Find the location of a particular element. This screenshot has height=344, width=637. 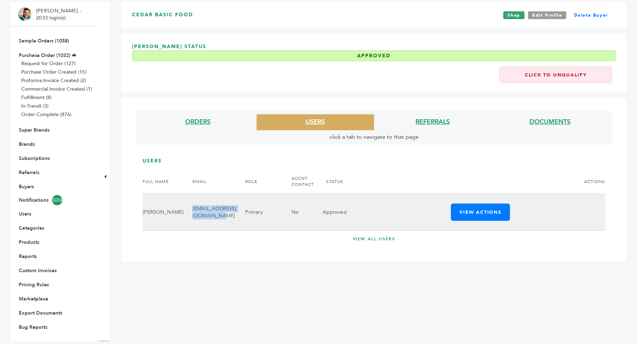

th: FULL NAME is located at coordinates (163, 182).